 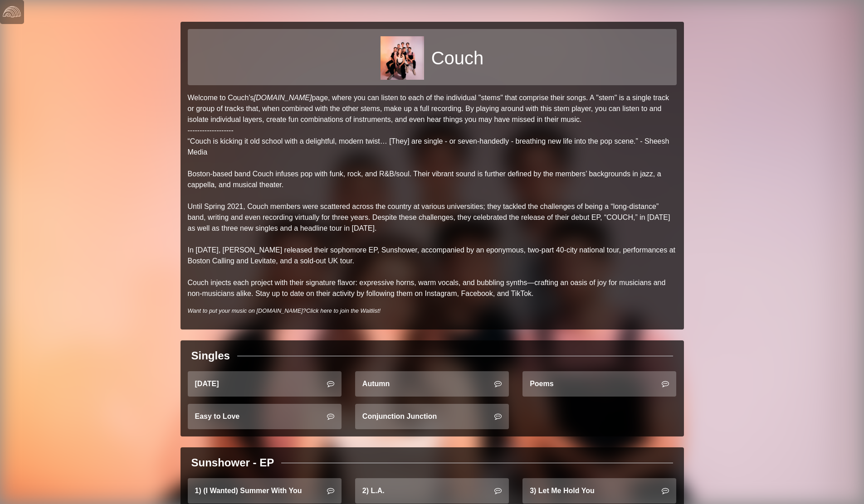 I want to click on a: Poems, so click(x=599, y=384).